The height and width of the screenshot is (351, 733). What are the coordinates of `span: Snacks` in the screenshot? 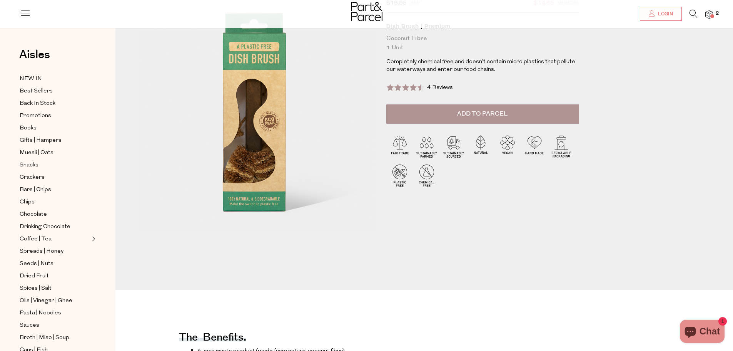 It's located at (29, 165).